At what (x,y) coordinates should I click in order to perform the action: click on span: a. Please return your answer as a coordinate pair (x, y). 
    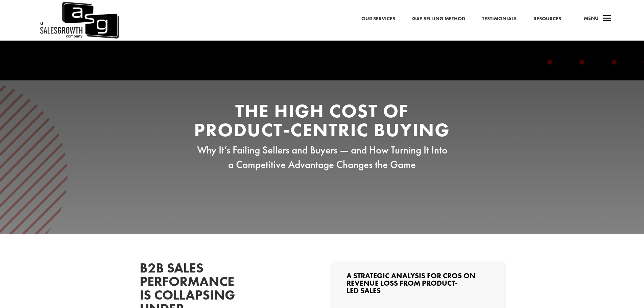
    Looking at the image, I should click on (607, 19).